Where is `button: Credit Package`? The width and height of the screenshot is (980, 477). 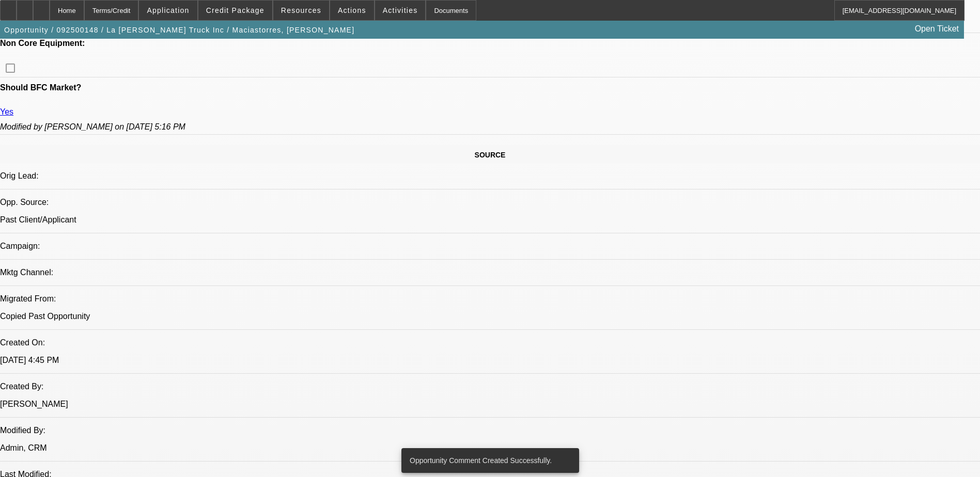
button: Credit Package is located at coordinates (235, 10).